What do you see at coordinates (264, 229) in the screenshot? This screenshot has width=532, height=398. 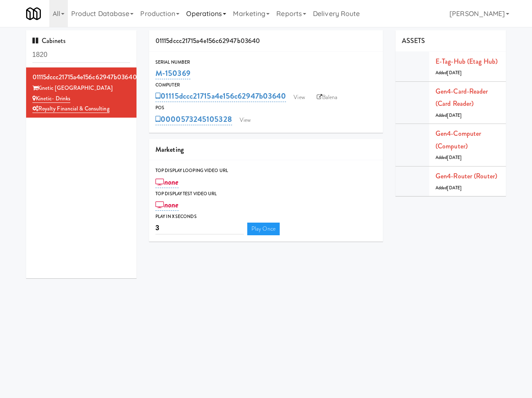 I see `a: Play Once` at bounding box center [264, 229].